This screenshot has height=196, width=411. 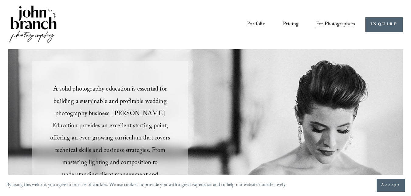 What do you see at coordinates (390, 185) in the screenshot?
I see `button: Accept` at bounding box center [390, 185].